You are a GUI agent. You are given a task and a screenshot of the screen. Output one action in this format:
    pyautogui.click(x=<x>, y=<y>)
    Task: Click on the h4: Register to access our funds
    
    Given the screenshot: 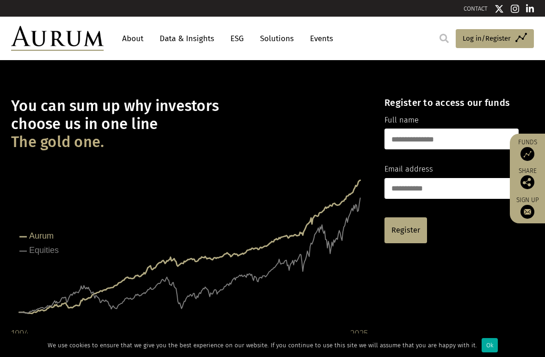 What is the action you would take?
    pyautogui.click(x=452, y=103)
    